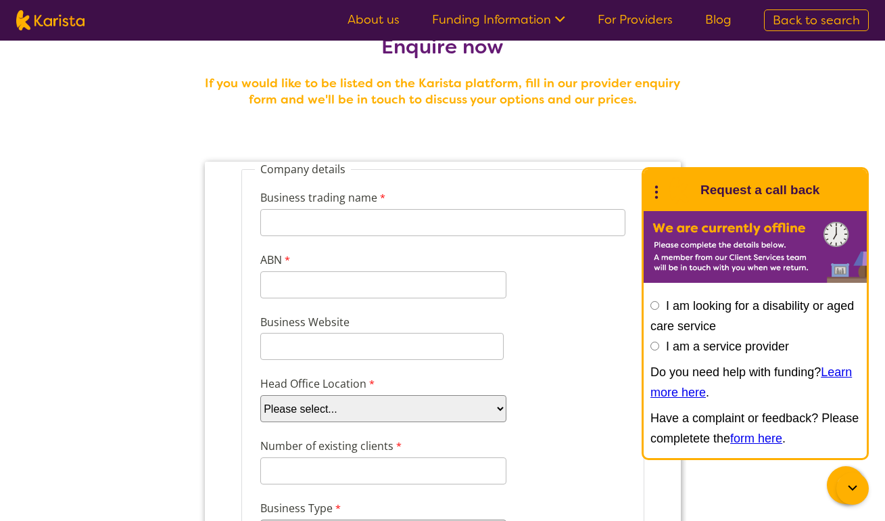 The image size is (885, 521). What do you see at coordinates (184, 267) in the screenshot?
I see `select: Head Office Location` at bounding box center [184, 267].